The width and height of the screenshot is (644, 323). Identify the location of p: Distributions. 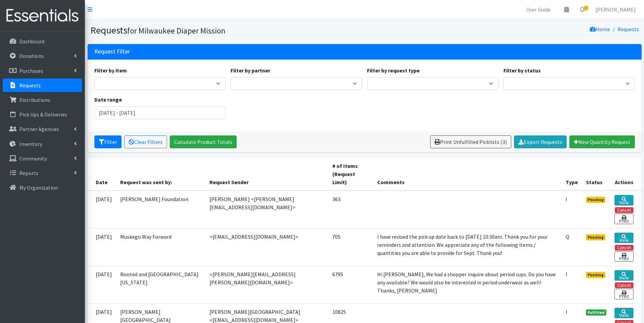
(34, 100).